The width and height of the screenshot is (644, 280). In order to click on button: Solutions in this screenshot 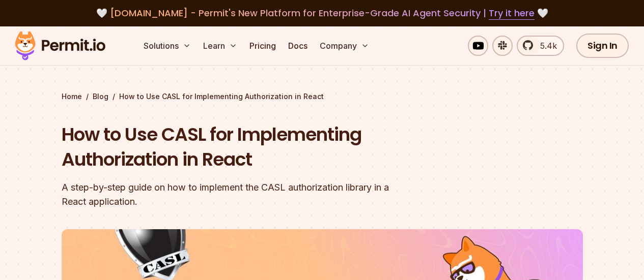, I will do `click(167, 46)`.